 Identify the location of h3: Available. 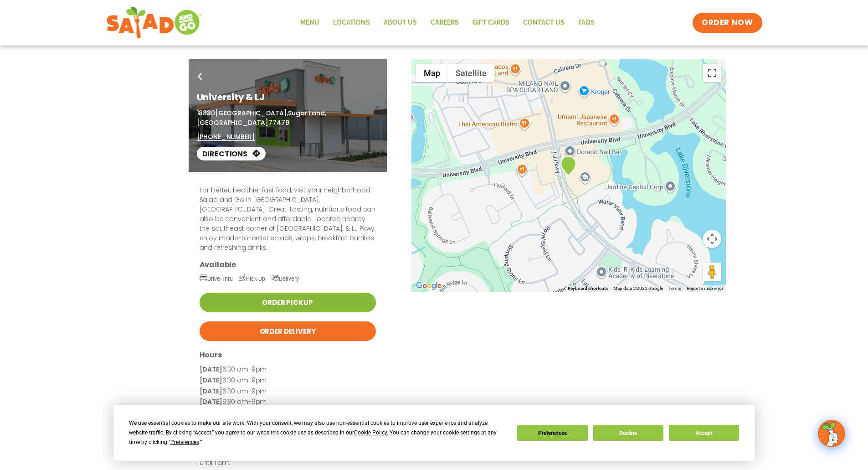
(287, 264).